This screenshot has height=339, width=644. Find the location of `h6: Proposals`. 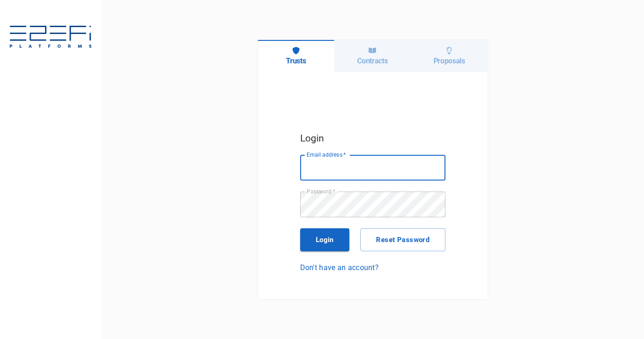

h6: Proposals is located at coordinates (449, 61).